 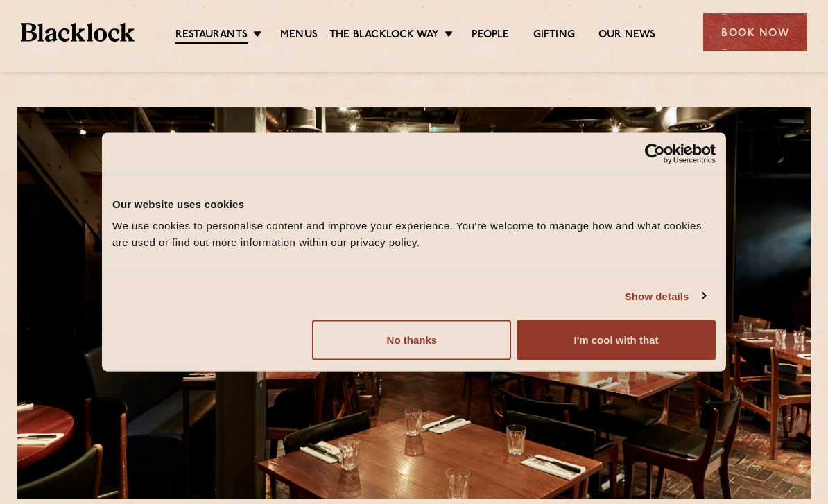 What do you see at coordinates (616, 340) in the screenshot?
I see `button: I'm cool with that` at bounding box center [616, 340].